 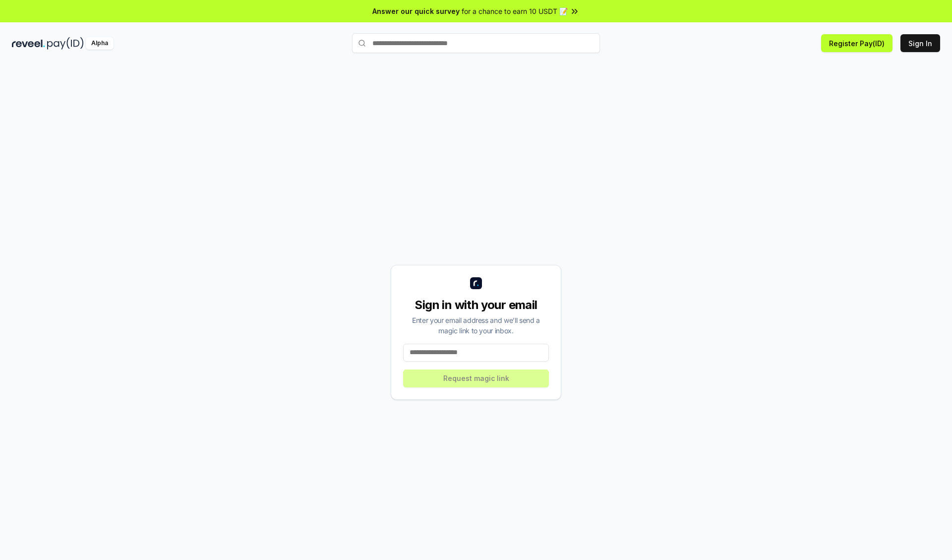 What do you see at coordinates (476, 284) in the screenshot?
I see `img: logo_small` at bounding box center [476, 284].